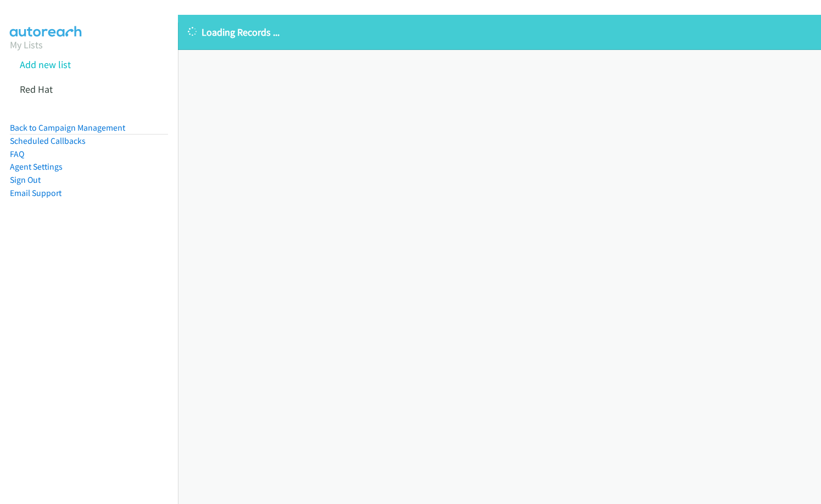  What do you see at coordinates (36, 89) in the screenshot?
I see `a: Red Hat` at bounding box center [36, 89].